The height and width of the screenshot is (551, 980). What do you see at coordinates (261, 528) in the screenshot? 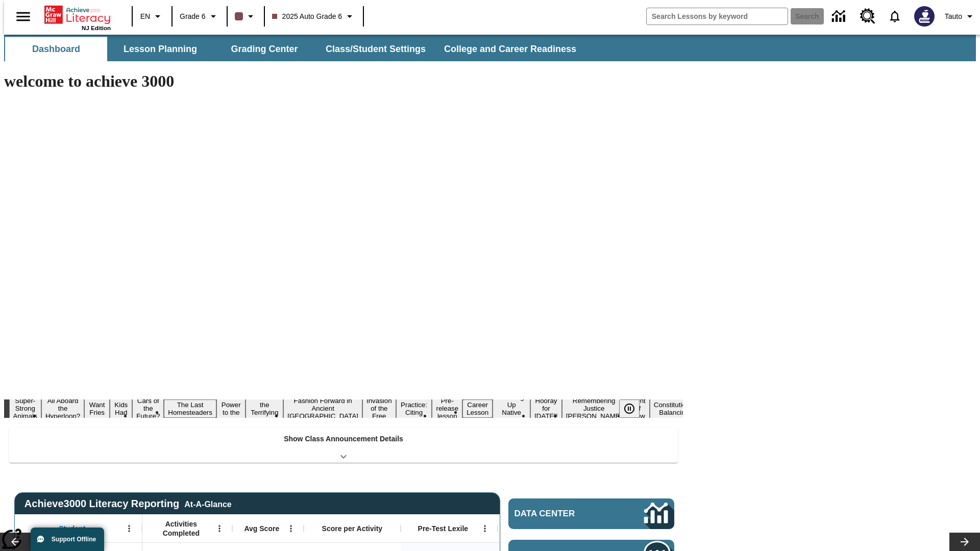
I see `span: Avg Score` at bounding box center [261, 528].